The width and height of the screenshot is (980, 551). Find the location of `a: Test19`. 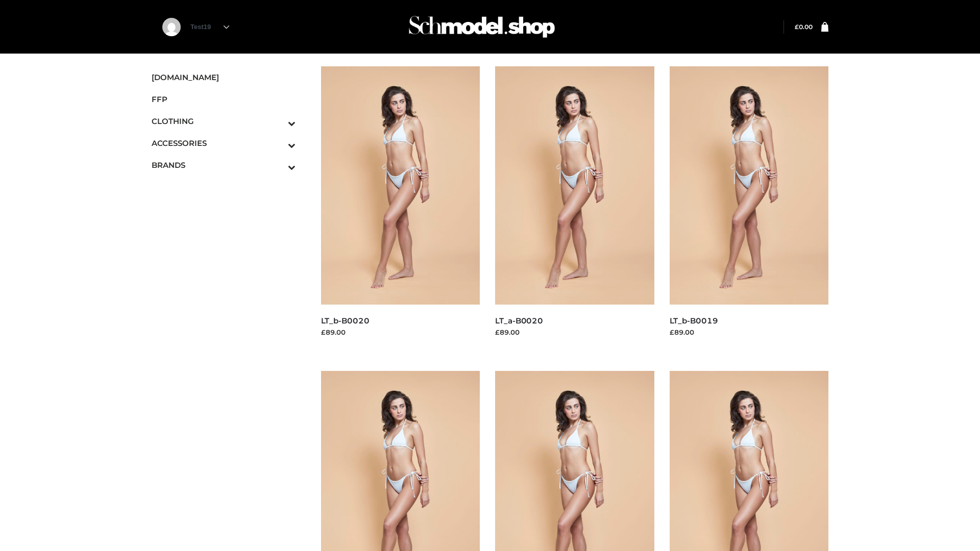

a: Test19 is located at coordinates (210, 27).